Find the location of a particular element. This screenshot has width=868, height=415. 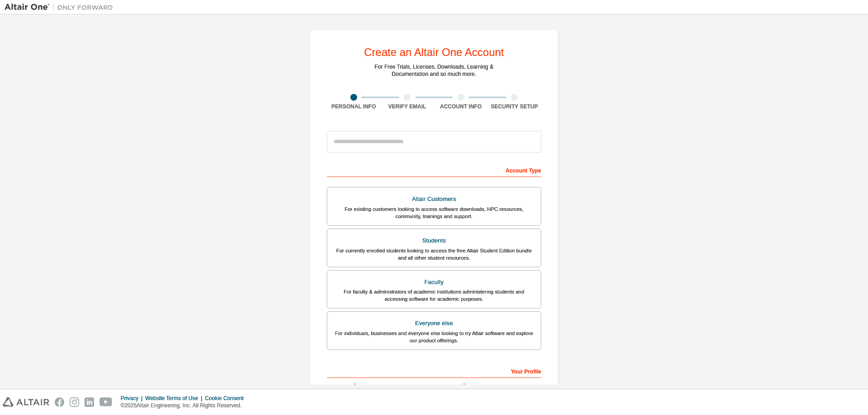

div: Security Setup is located at coordinates (514, 107).